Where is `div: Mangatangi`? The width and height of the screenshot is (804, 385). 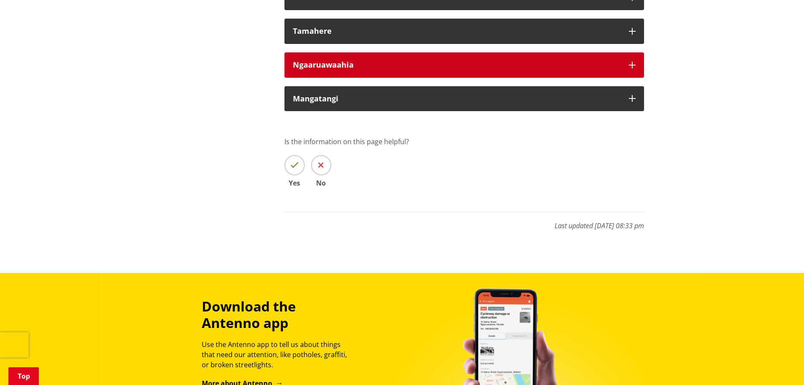 div: Mangatangi is located at coordinates (457, 99).